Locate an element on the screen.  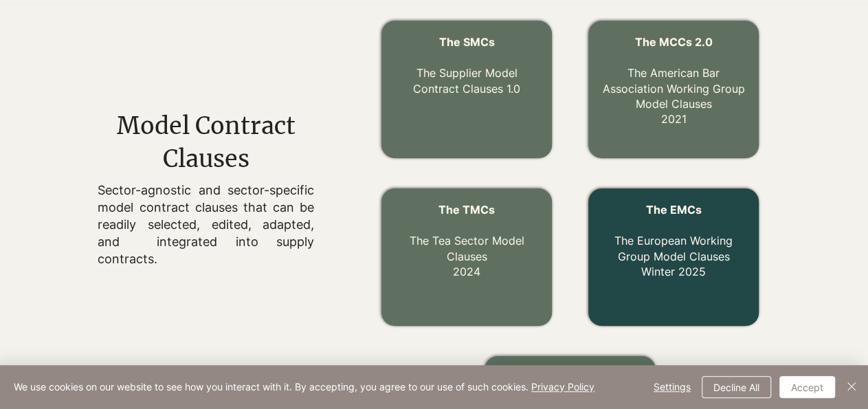
a: Privacy Policy is located at coordinates (563, 387).